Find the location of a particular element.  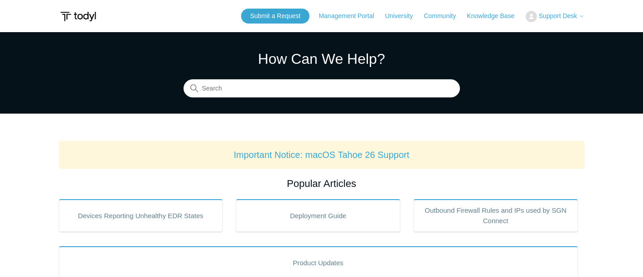

img: Todyl Support Center Help Center home page is located at coordinates (78, 16).